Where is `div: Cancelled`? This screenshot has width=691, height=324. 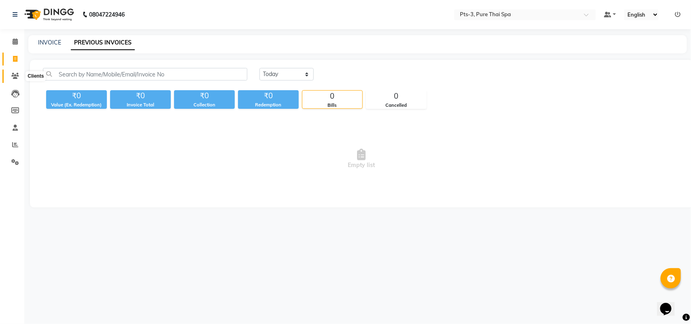
div: Cancelled is located at coordinates (396, 105).